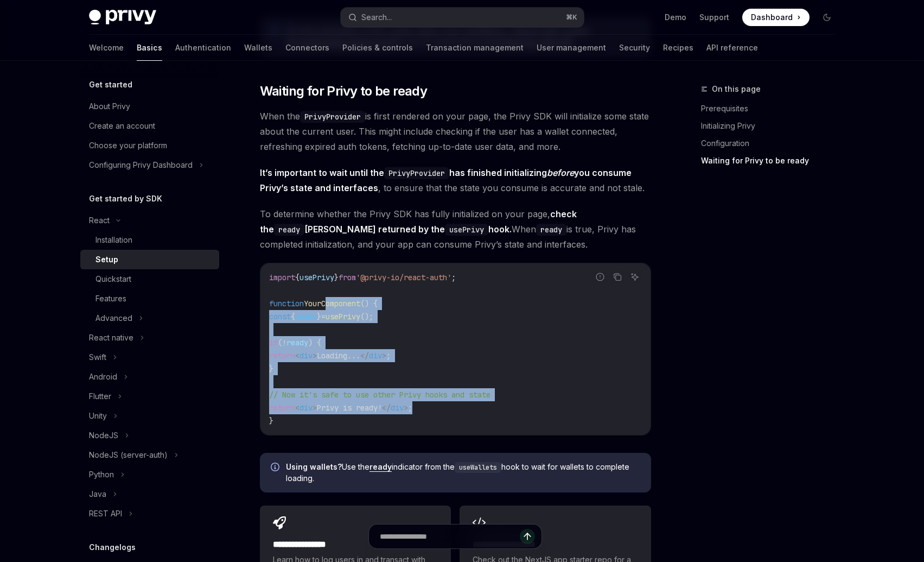 This screenshot has width=924, height=562. What do you see at coordinates (679, 48) in the screenshot?
I see `a: Recipes` at bounding box center [679, 48].